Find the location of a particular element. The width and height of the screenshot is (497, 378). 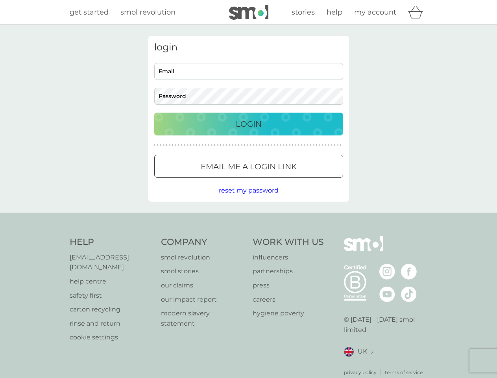

a: my account is located at coordinates (375, 12).